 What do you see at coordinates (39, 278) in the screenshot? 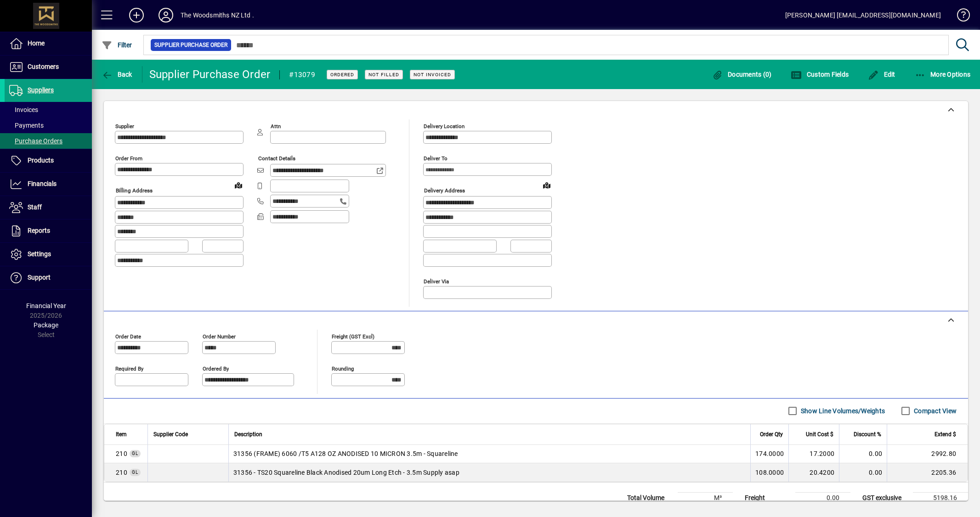
I see `span: Support` at bounding box center [39, 278].